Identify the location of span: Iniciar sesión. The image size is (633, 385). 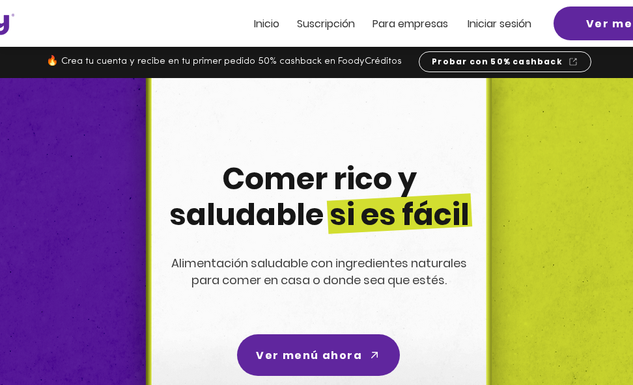
(499, 23).